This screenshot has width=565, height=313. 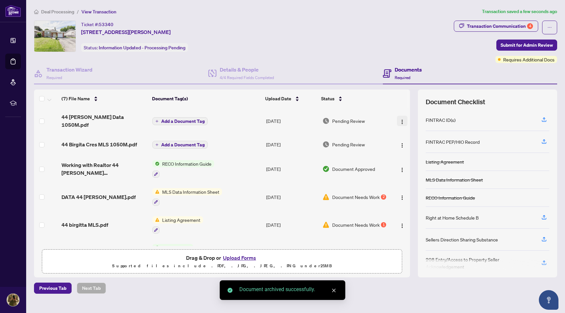 I want to click on div: 208 Entry/Access to Property Seller Acknowledgement, so click(x=479, y=263).